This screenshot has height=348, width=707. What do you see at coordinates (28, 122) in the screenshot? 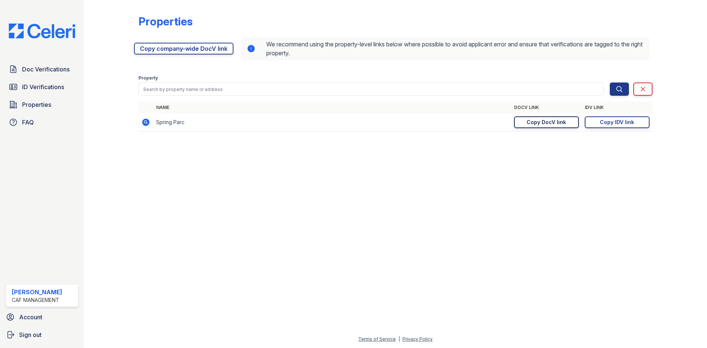
I see `span: FAQ` at bounding box center [28, 122].